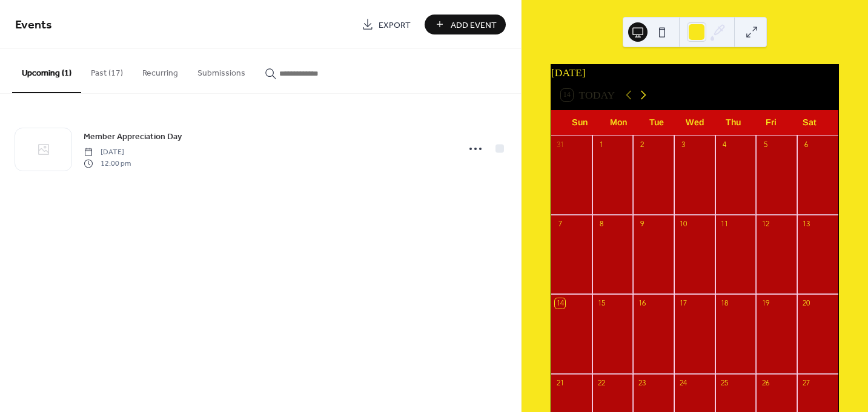  I want to click on div: 9, so click(642, 224).